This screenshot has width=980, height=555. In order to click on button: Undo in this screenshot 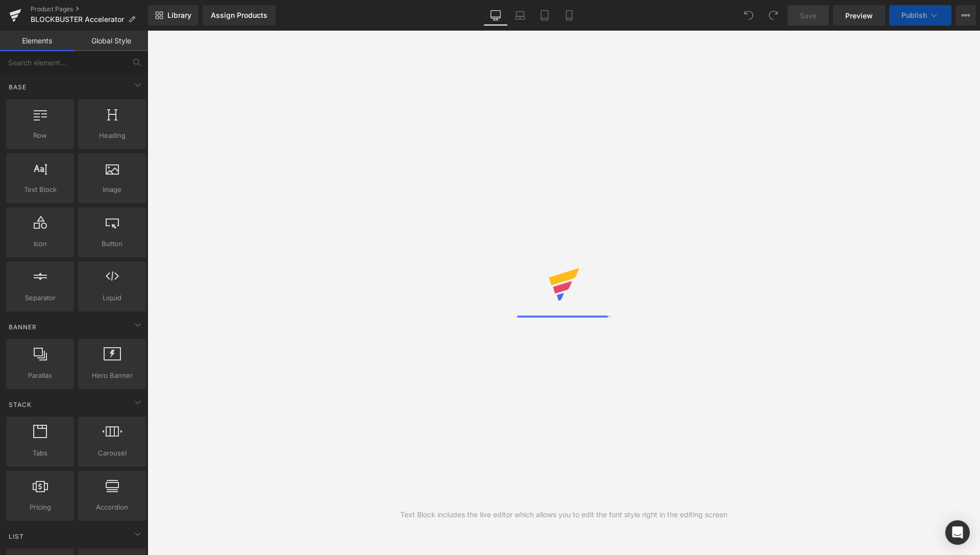, I will do `click(749, 16)`.